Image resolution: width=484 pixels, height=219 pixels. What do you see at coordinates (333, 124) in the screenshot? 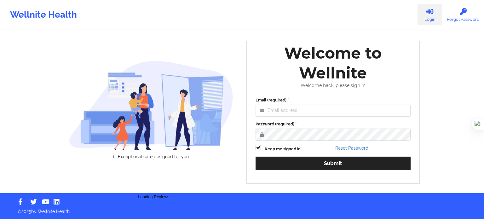
I see `label: Password (required)` at bounding box center [333, 124].